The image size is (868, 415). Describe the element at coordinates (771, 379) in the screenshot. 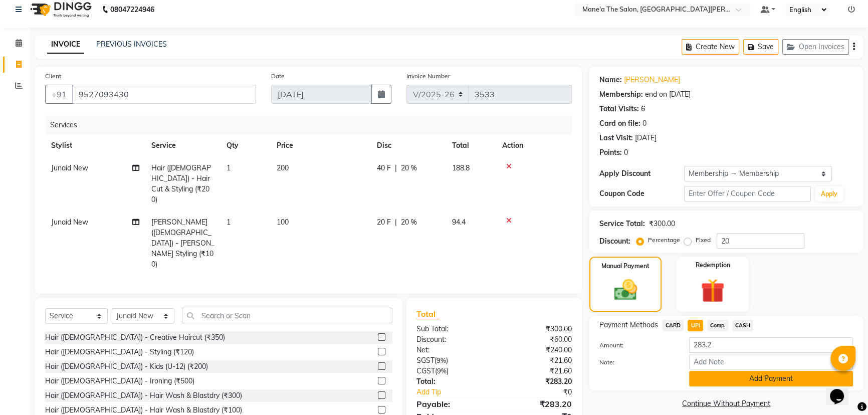

I see `button: Add Payment` at that location.